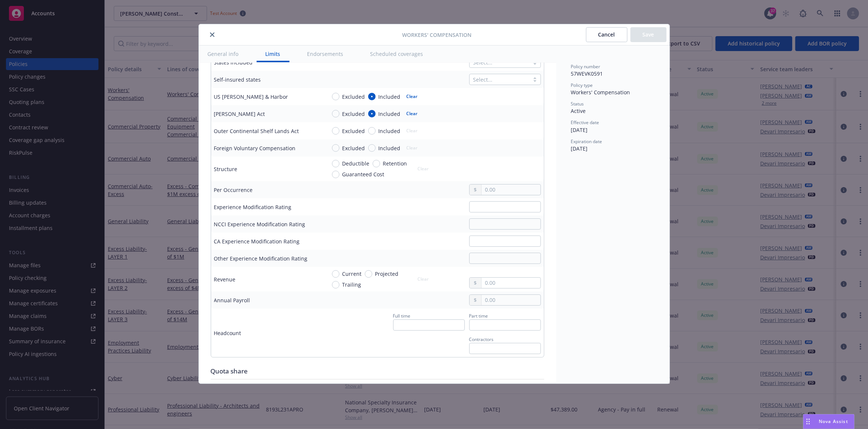 This screenshot has height=429, width=868. I want to click on div: CA Experience Modification Rating, so click(257, 241).